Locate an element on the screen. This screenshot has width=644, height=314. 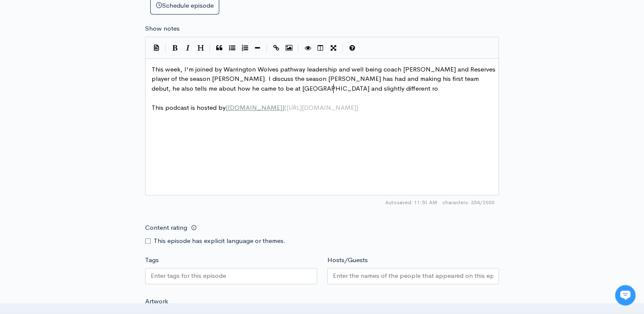
button: New conversation is located at coordinates (85, 121).